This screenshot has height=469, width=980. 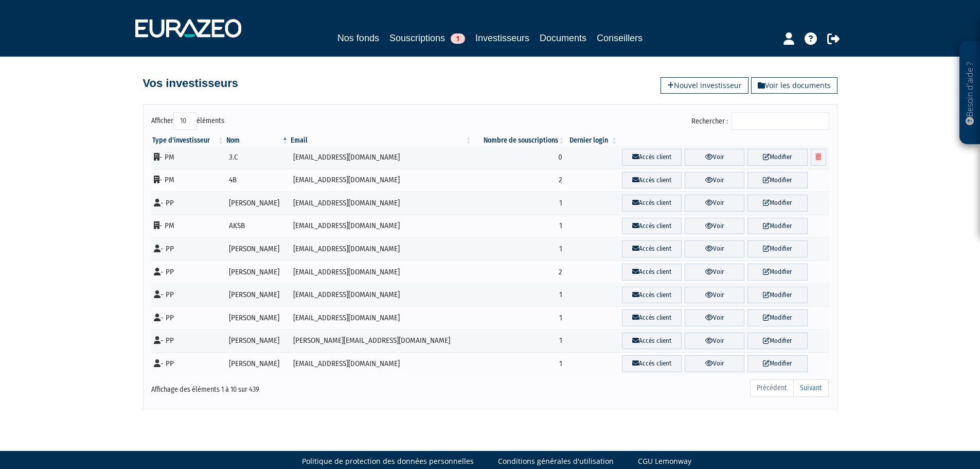 What do you see at coordinates (388, 461) in the screenshot?
I see `a: Politique de protection des données personnelles` at bounding box center [388, 461].